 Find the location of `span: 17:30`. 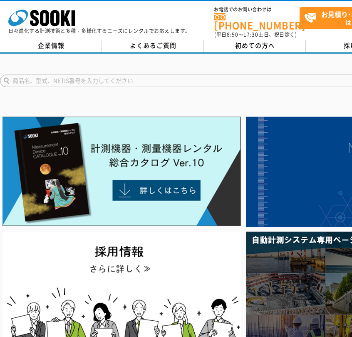

span: 17:30 is located at coordinates (251, 35).